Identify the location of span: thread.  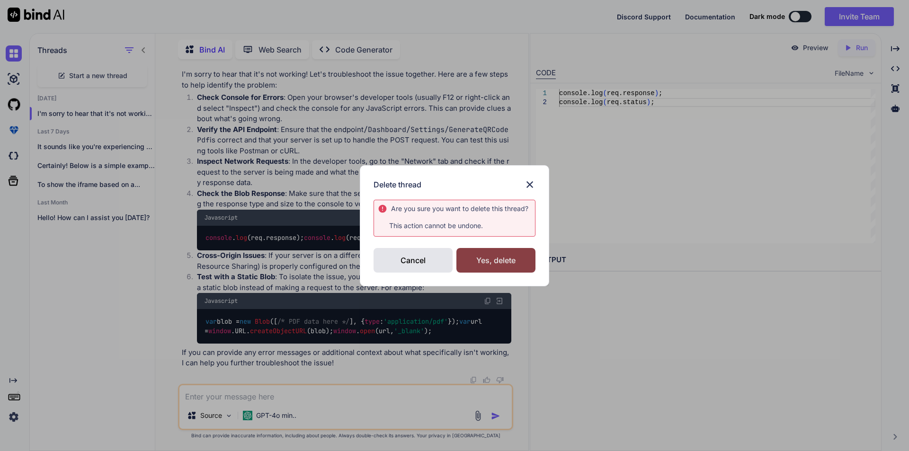
(514, 208).